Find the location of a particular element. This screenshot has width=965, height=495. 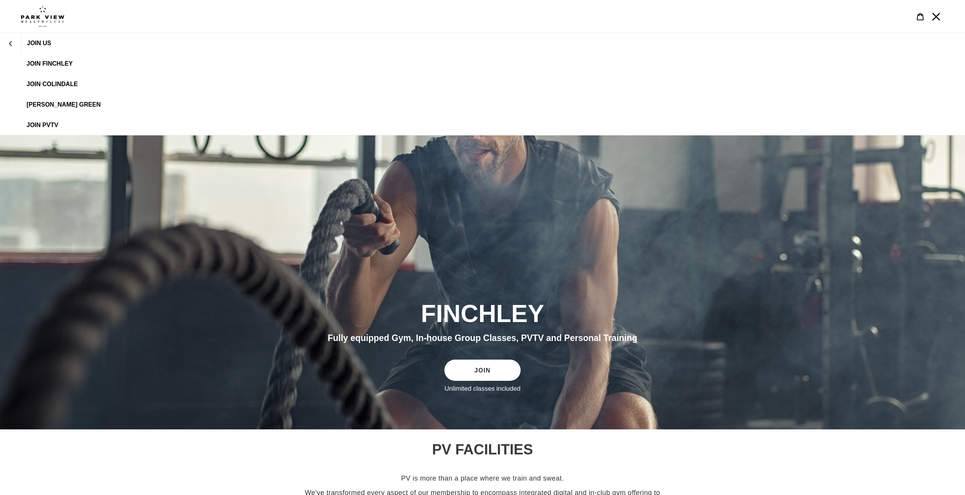

span: JOIN FINCHLEY is located at coordinates (50, 64).